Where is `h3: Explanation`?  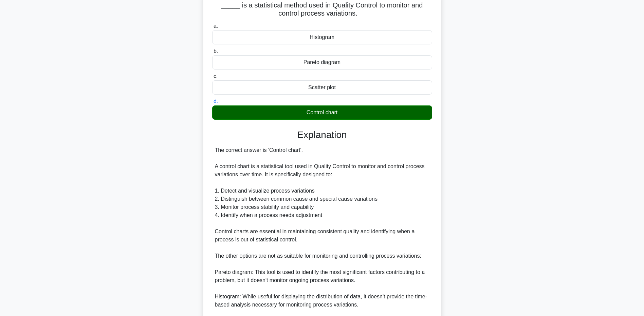
h3: Explanation is located at coordinates (322, 135).